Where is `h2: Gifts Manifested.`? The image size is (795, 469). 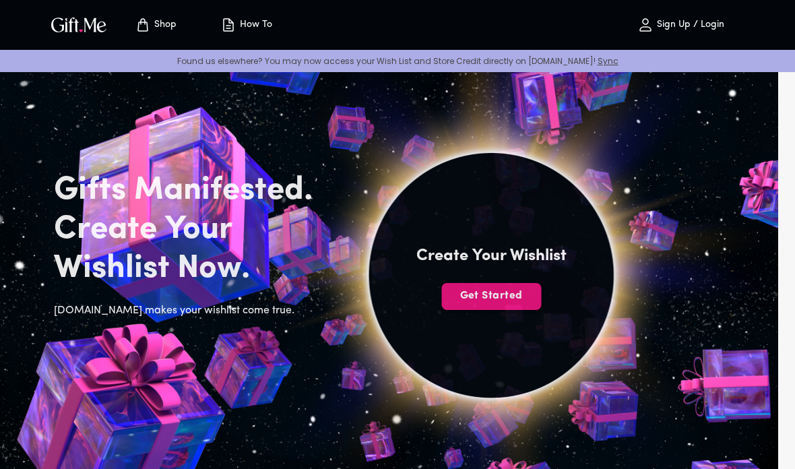 h2: Gifts Manifested. is located at coordinates (194, 191).